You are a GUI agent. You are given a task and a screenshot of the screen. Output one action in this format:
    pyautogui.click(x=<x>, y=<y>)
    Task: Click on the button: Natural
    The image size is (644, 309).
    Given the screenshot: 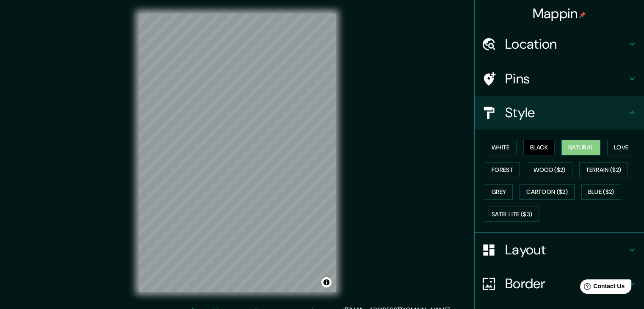 What is the action you would take?
    pyautogui.click(x=580, y=148)
    